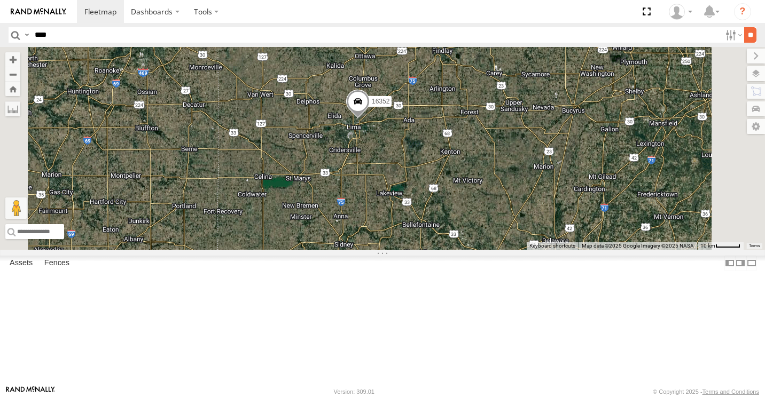  I want to click on label: Dock Summary Table to the Right, so click(740, 263).